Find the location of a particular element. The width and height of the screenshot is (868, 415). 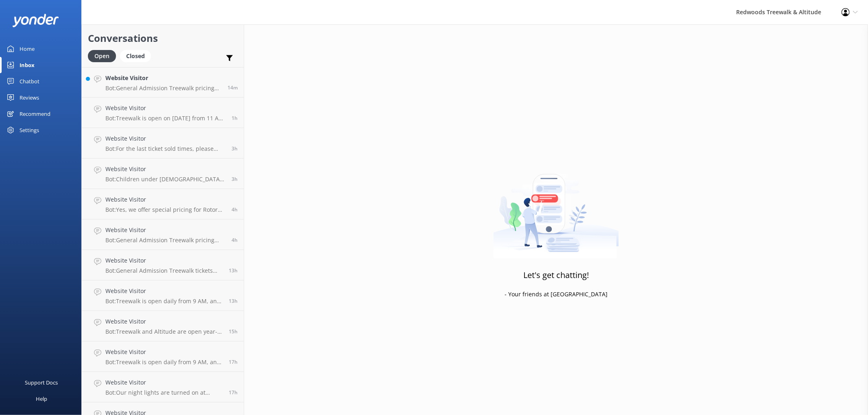

div: Closed is located at coordinates (136, 56).